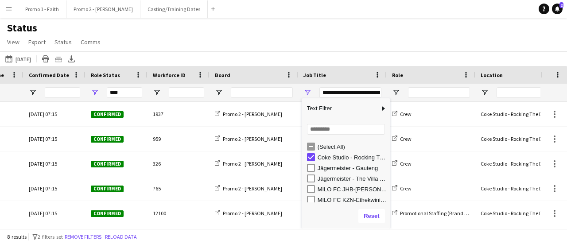 This screenshot has width=567, height=244. I want to click on app-action-btn: Print, so click(46, 59).